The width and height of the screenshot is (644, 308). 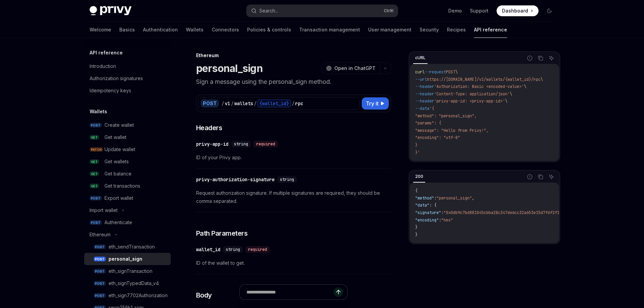 What do you see at coordinates (541, 58) in the screenshot?
I see `button: Copy the contents from the code block` at bounding box center [541, 58].